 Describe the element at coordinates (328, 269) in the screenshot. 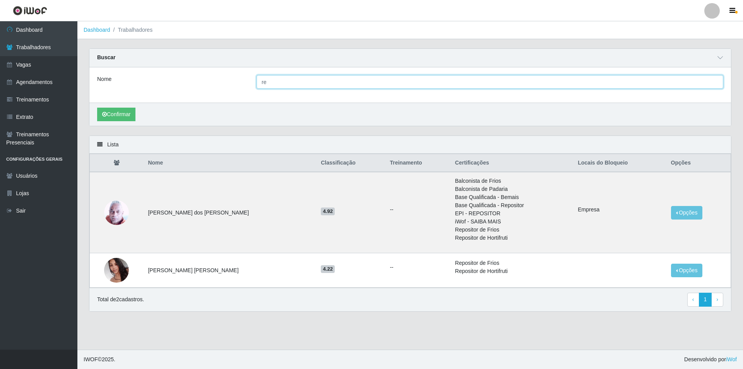

I see `span: 4.22` at that location.